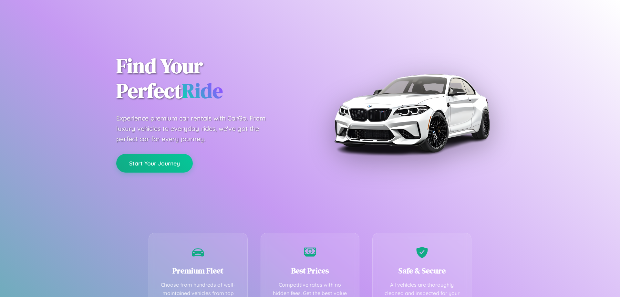 This screenshot has height=297, width=620. What do you see at coordinates (202, 90) in the screenshot?
I see `span: Ride` at bounding box center [202, 90].